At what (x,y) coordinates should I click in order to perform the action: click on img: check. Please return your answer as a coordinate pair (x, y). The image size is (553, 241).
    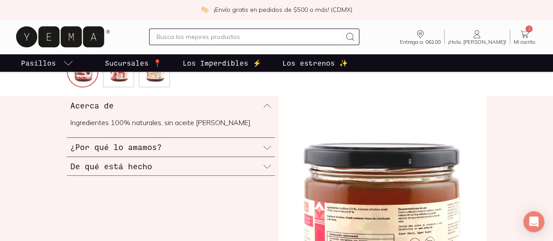
    Looking at the image, I should click on (205, 10).